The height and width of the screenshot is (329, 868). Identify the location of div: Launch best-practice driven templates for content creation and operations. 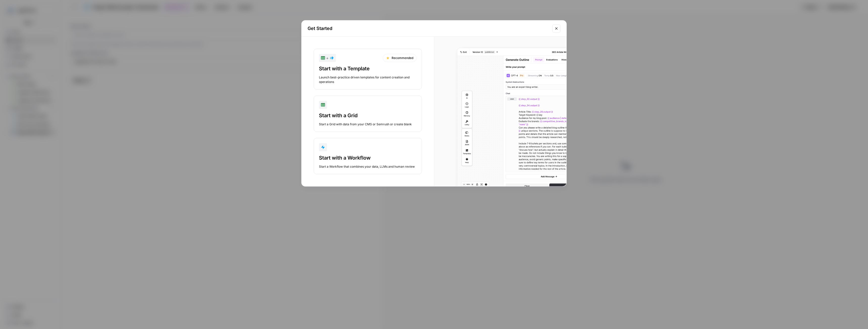
(367, 79).